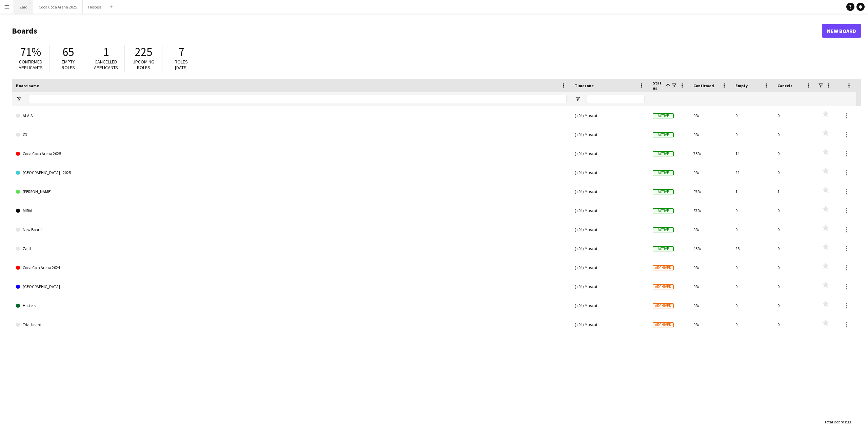 This screenshot has height=439, width=868. Describe the element at coordinates (291, 134) in the screenshot. I see `a: C3` at that location.